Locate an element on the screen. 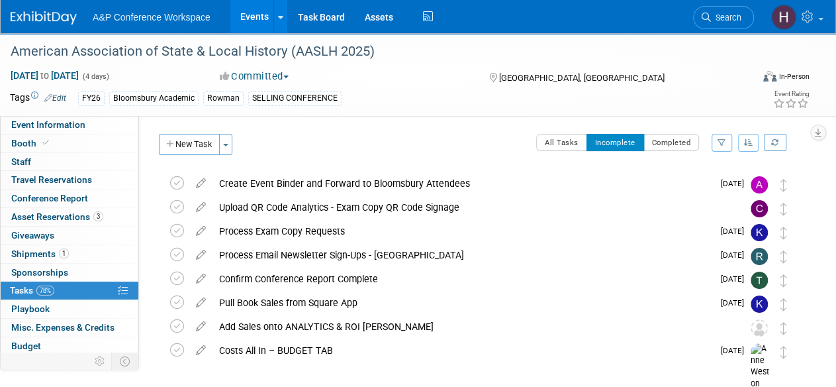 Image resolution: width=836 pixels, height=387 pixels. img: Amanda Oney is located at coordinates (760, 185).